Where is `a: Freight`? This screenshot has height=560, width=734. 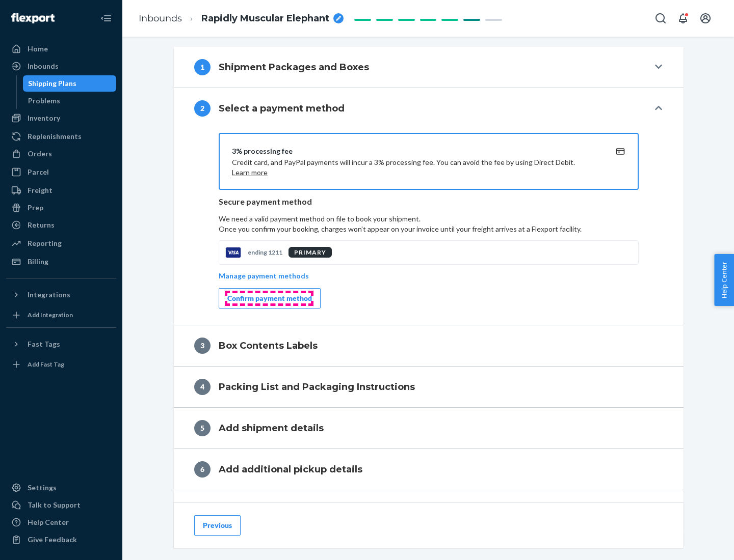
a: Freight is located at coordinates (61, 191).